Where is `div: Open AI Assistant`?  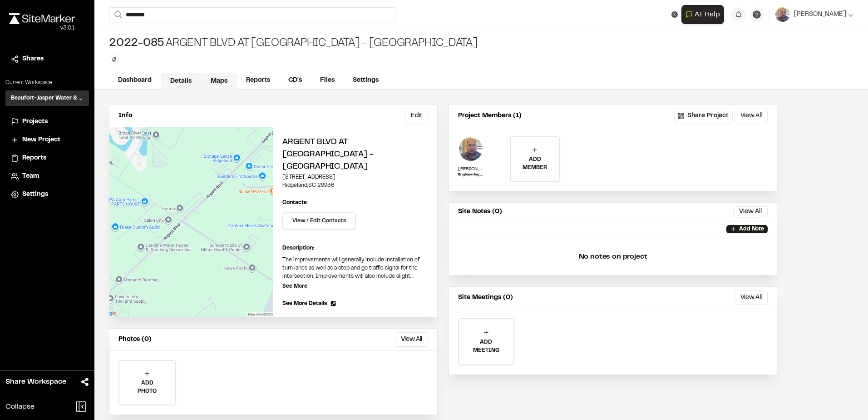
div: Open AI Assistant is located at coordinates (705, 14).